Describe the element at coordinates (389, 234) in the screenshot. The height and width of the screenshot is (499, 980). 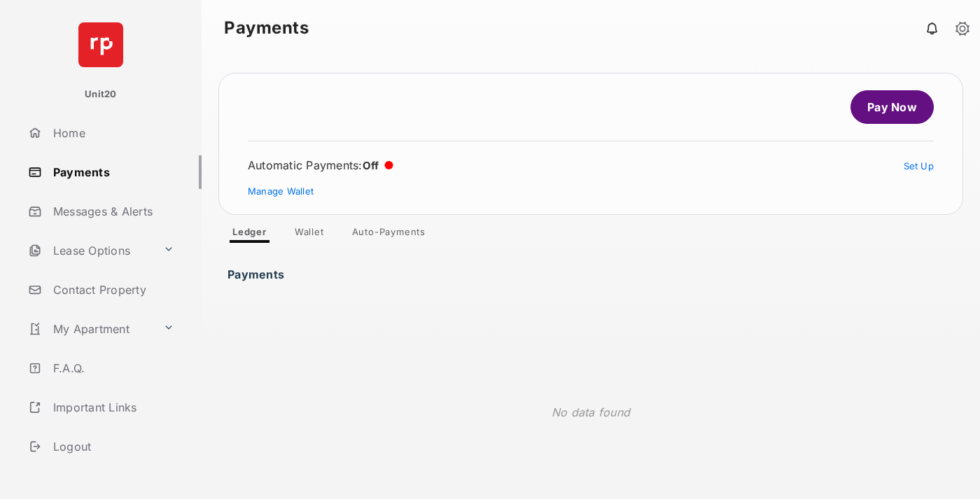
I see `a: Auto-Payments` at that location.